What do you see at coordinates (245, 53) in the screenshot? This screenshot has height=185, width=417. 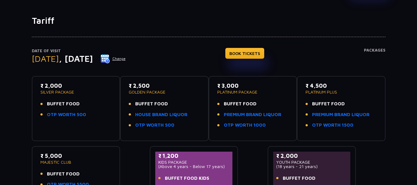 I see `a: BOOK TICKETS` at bounding box center [245, 53].